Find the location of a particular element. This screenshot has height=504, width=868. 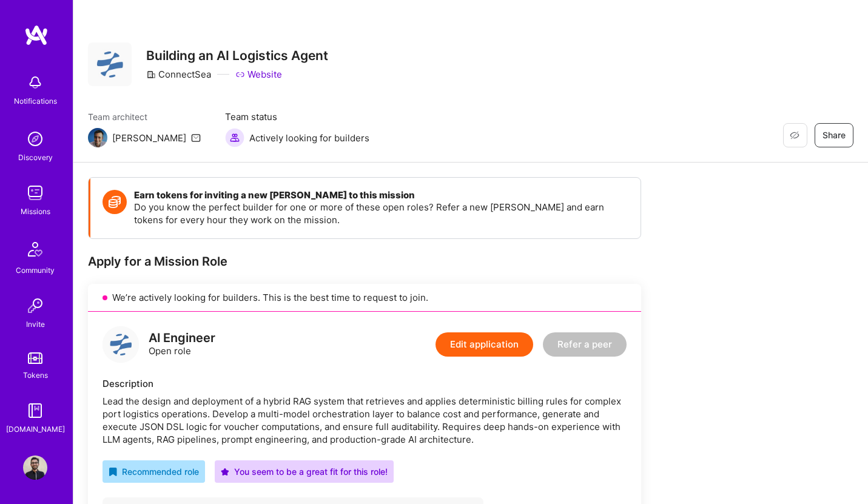

button: Refer a peer is located at coordinates (585, 345).